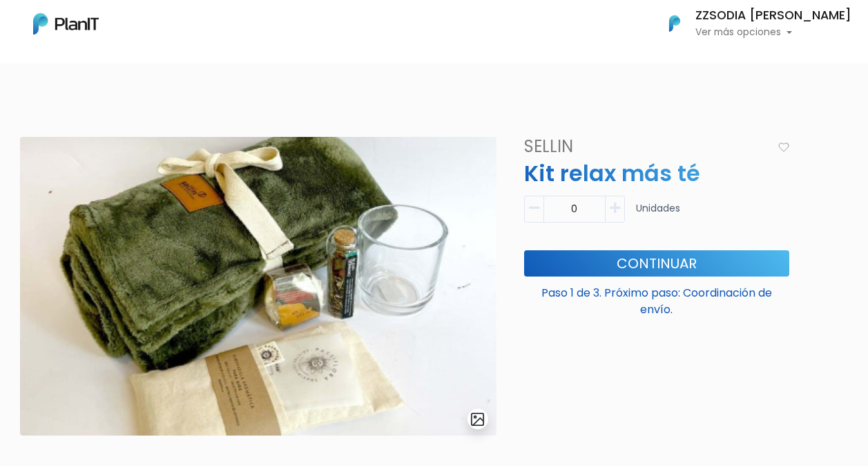 The width and height of the screenshot is (868, 466). I want to click on p: Paso 1 de 3. Próximo paso: Coordinación de envío., so click(657, 299).